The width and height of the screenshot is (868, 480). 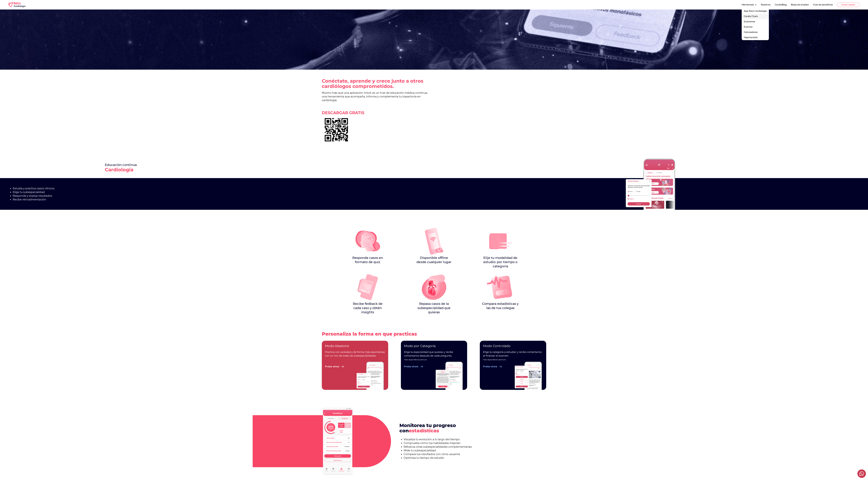 What do you see at coordinates (428, 428) in the screenshot?
I see `span: Monitorea tu progreso con` at bounding box center [428, 428].